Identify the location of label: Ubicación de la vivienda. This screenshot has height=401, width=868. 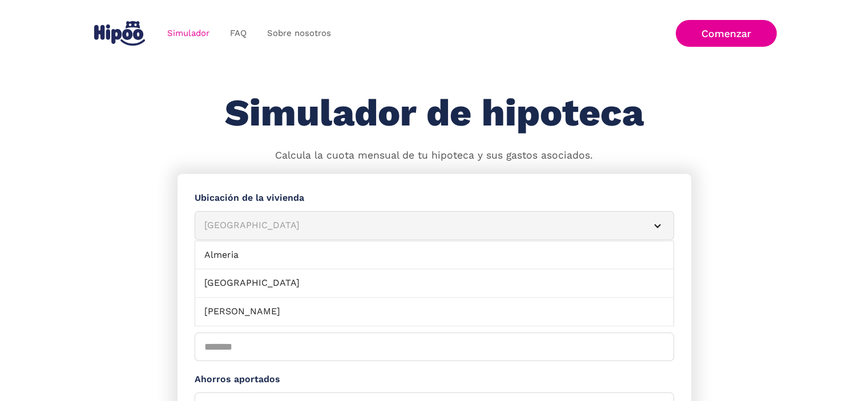
(434, 198).